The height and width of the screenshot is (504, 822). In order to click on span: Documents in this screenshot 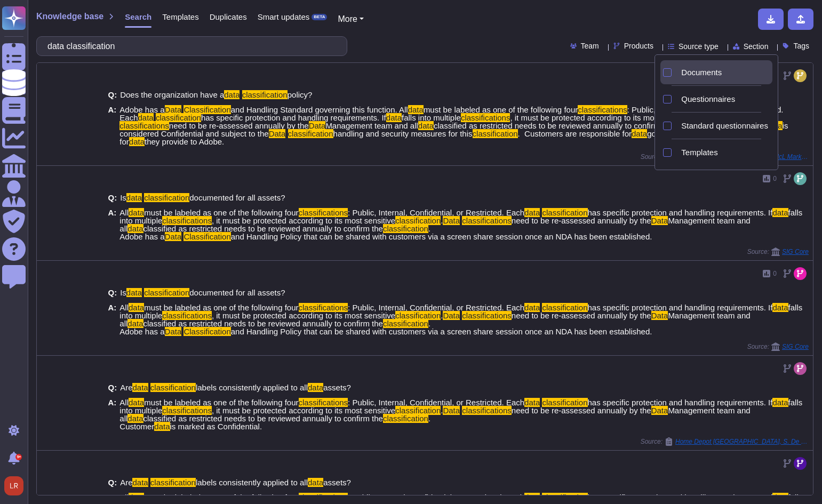, I will do `click(701, 73)`.